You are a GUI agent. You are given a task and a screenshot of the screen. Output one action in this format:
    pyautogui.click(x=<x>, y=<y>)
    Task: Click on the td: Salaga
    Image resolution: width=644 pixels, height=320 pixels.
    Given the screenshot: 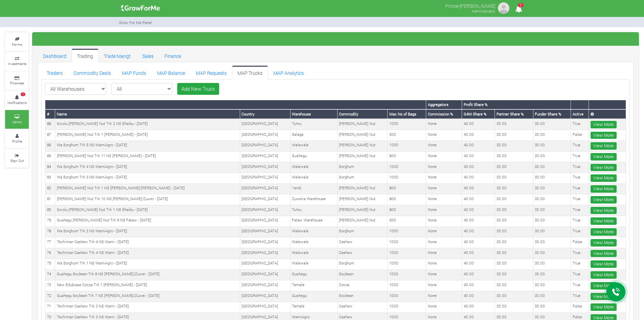 What is the action you would take?
    pyautogui.click(x=314, y=135)
    